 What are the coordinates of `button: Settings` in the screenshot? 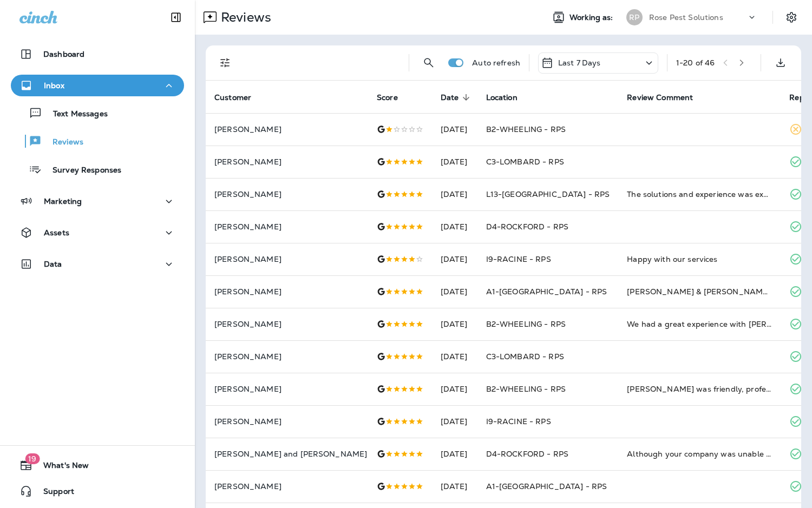 It's located at (791, 17).